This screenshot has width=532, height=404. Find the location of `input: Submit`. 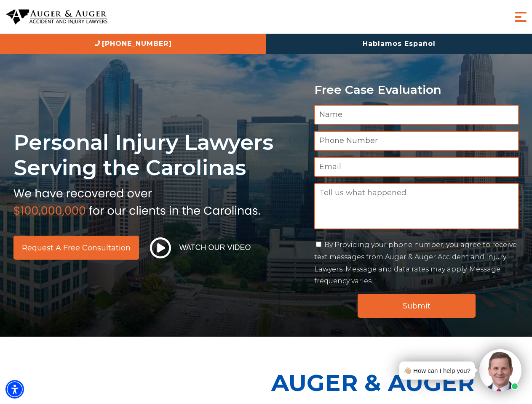

input: Submit is located at coordinates (417, 306).